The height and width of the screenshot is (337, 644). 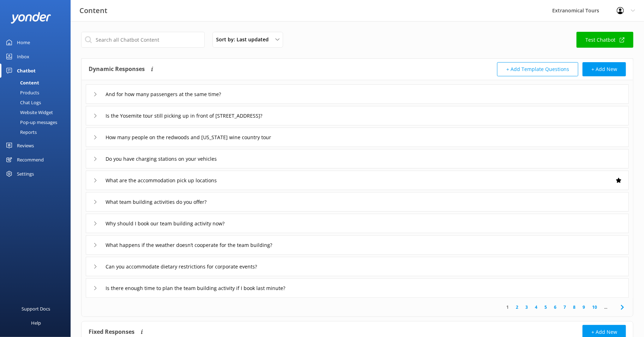 I want to click on span: Sort by: Last updated, so click(x=244, y=40).